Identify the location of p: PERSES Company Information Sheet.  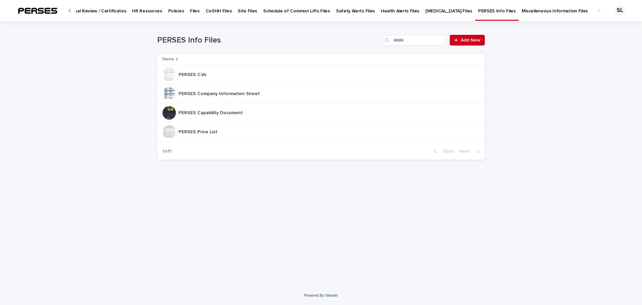
(220, 93).